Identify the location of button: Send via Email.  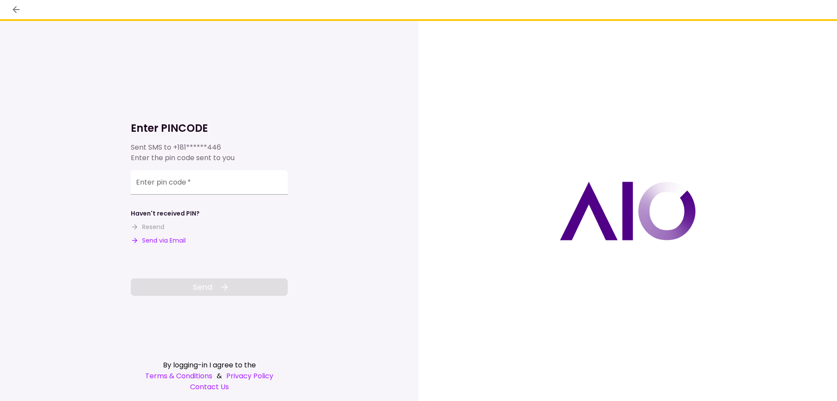
(158, 240).